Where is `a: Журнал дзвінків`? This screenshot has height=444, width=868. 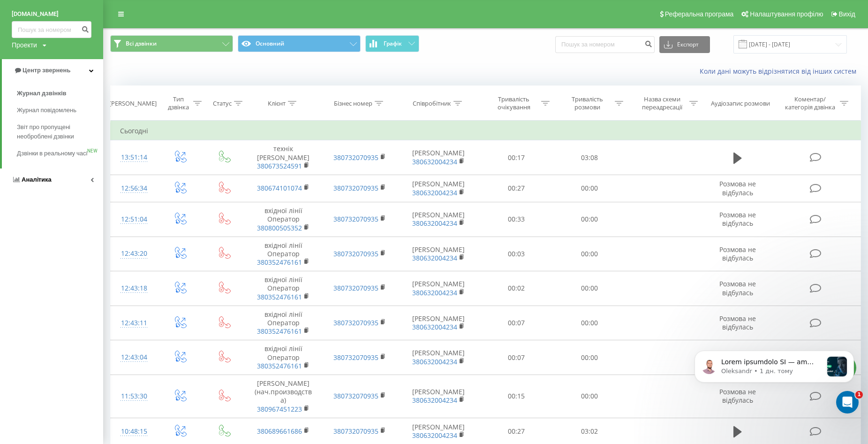 a: Журнал дзвінків is located at coordinates (60, 93).